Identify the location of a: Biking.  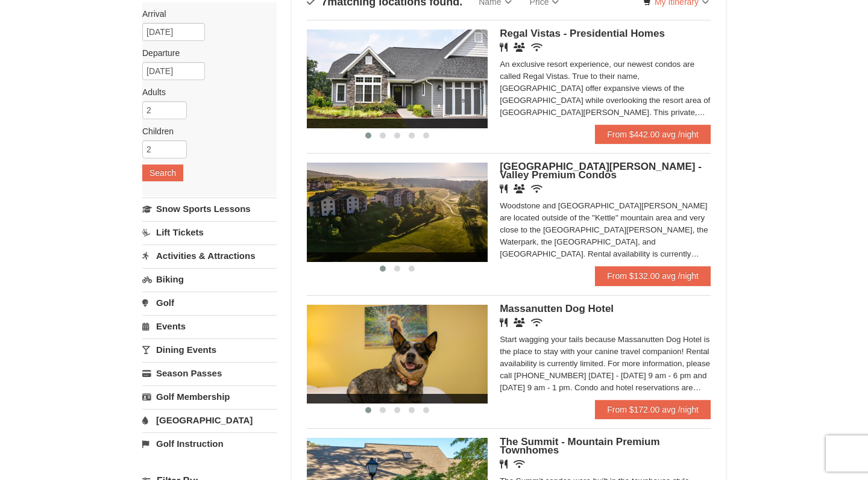
(209, 279).